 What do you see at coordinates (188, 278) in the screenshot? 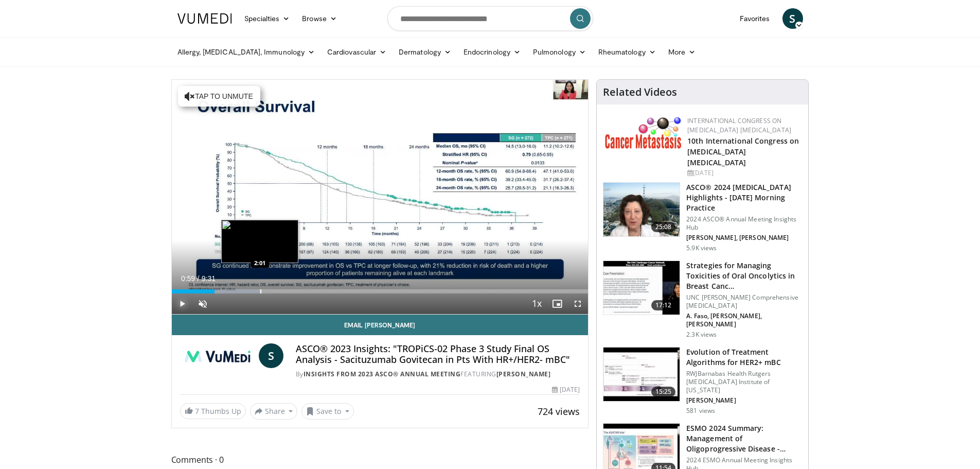
I see `span: 0:59` at bounding box center [188, 278].